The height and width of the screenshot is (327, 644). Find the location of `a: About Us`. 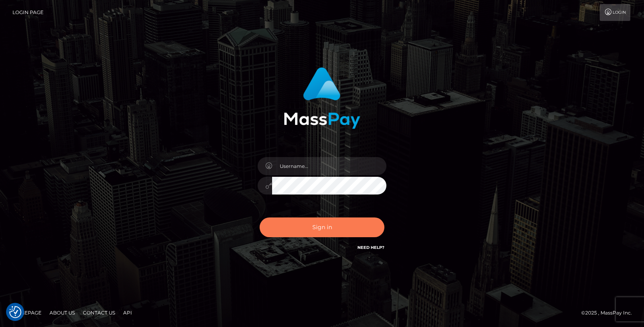

a: About Us is located at coordinates (62, 313).